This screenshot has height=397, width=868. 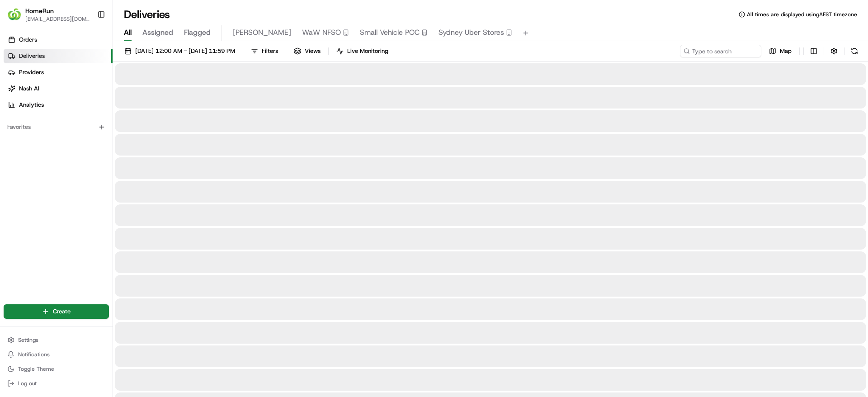 What do you see at coordinates (56, 355) in the screenshot?
I see `button: Notifications` at bounding box center [56, 355].